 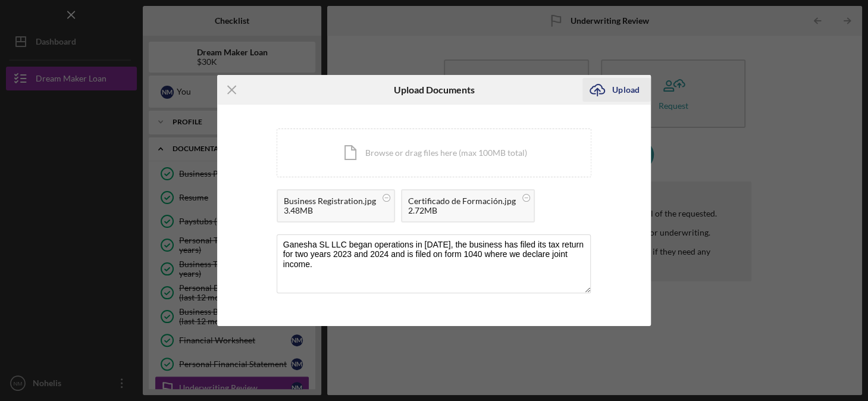 I want to click on div: Certificado de Formación.jpg, so click(x=461, y=201).